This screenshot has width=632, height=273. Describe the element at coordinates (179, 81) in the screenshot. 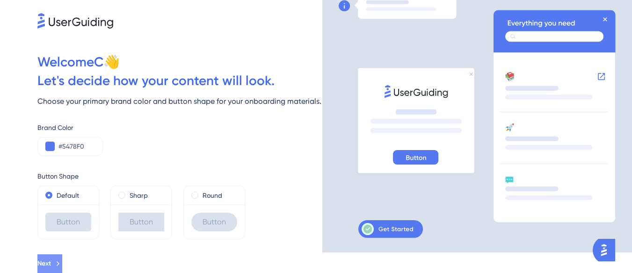

I see `div: Let ' s decide how your content will look.` at that location.